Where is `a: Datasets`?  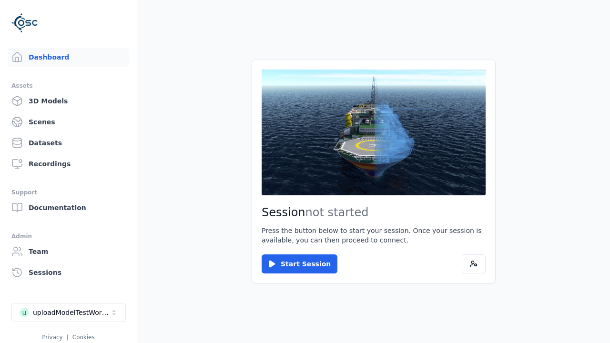
a: Datasets is located at coordinates (68, 143).